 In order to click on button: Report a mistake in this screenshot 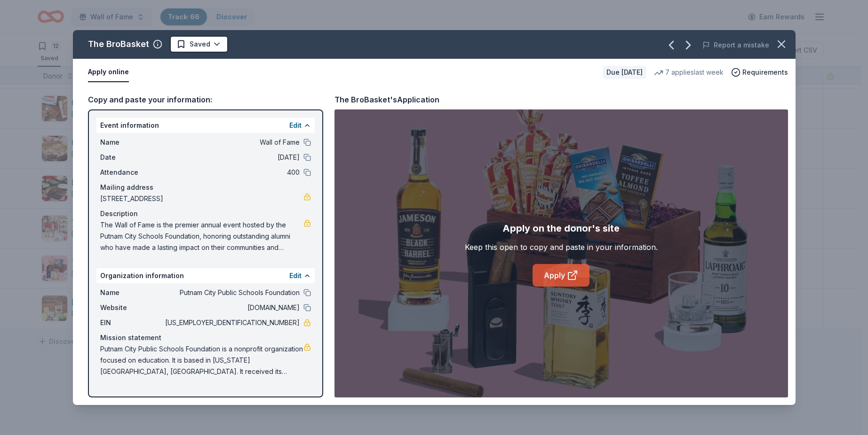, I will do `click(736, 45)`.